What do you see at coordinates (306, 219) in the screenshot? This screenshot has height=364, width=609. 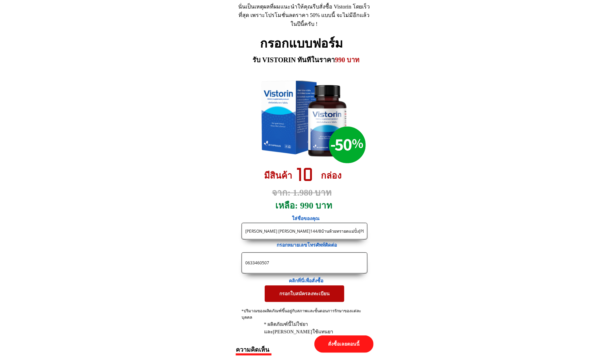 I see `span: ใส่ชื่อของคุณ` at bounding box center [306, 219].